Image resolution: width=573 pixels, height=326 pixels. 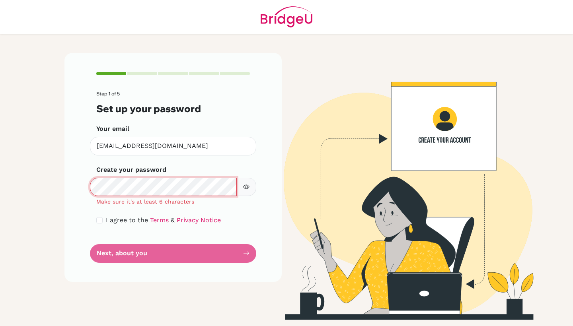 What do you see at coordinates (173, 202) in the screenshot?
I see `div: Make sure it's at least 6 characters` at bounding box center [173, 202].